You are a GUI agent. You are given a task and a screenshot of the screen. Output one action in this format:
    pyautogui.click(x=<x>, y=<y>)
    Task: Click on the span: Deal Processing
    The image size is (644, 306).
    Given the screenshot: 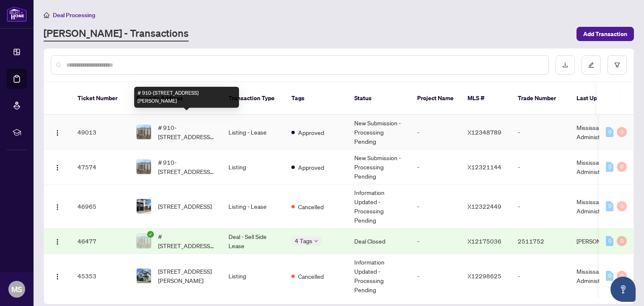 What is the action you would take?
    pyautogui.click(x=74, y=15)
    